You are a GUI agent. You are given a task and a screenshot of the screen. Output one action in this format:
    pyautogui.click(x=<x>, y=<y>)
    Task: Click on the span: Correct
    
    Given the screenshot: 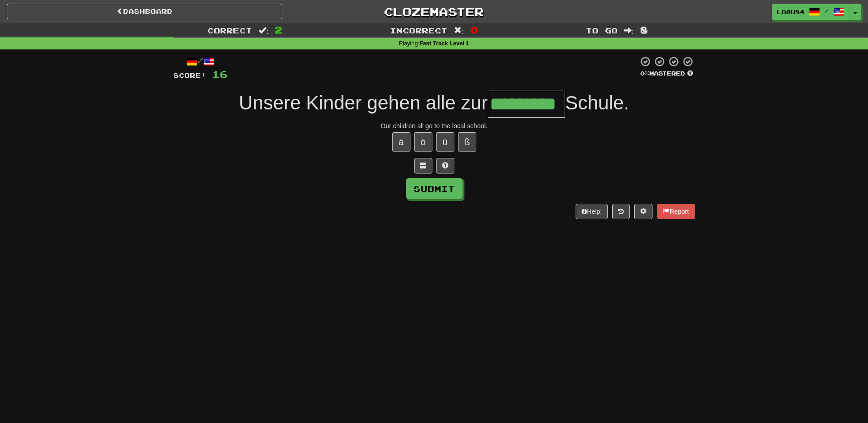 What is the action you would take?
    pyautogui.click(x=229, y=30)
    